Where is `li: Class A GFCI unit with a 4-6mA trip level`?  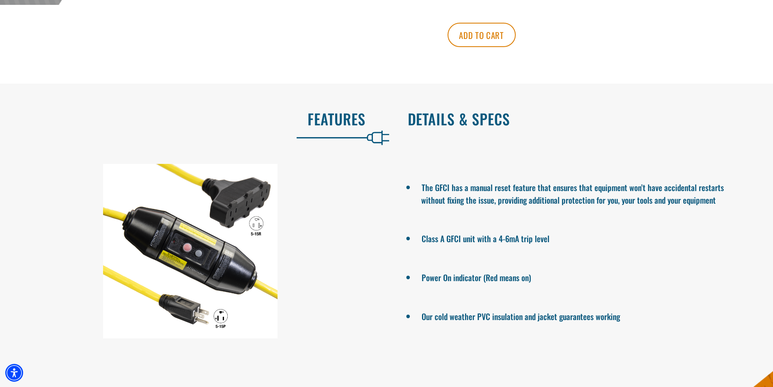 li: Class A GFCI unit with a 4-6mA trip level is located at coordinates (583, 238).